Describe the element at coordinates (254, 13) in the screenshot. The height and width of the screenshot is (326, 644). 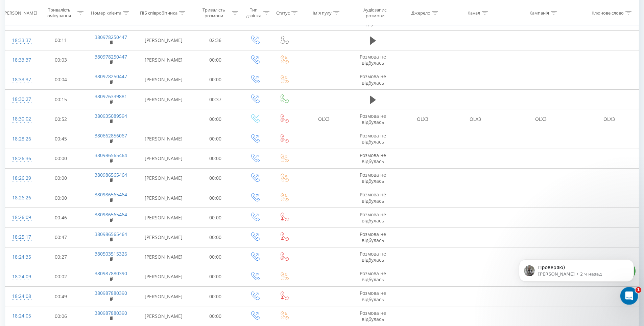
I see `div: Тип дзвінка` at that location.